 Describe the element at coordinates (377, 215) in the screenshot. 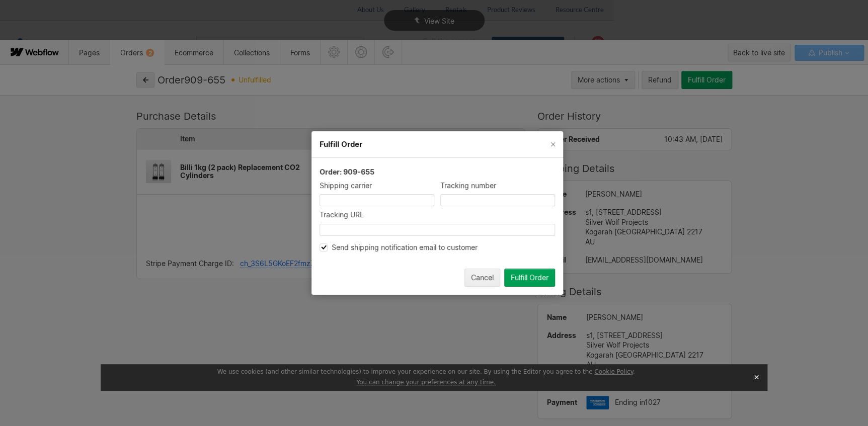

I see `div: Tracking URL` at that location.